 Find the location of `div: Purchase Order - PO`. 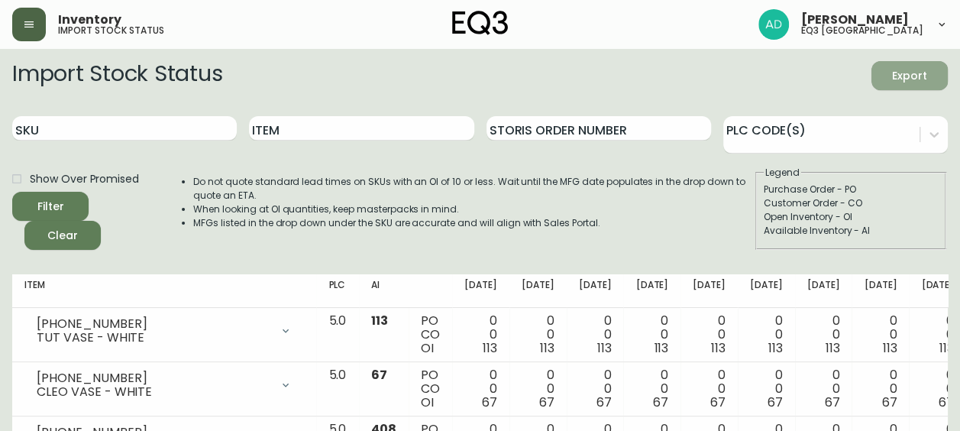

div: Purchase Order - PO is located at coordinates (851, 189).